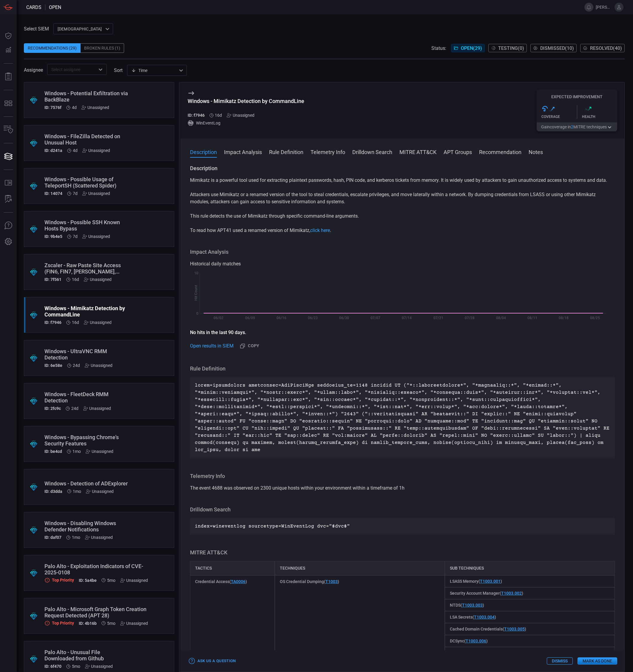 The height and width of the screenshot is (672, 633). Describe the element at coordinates (402, 198) in the screenshot. I see `p: Attackers use Mimikatz or a renamed version of the tool to steal credentials, escalate privileges...` at that location.